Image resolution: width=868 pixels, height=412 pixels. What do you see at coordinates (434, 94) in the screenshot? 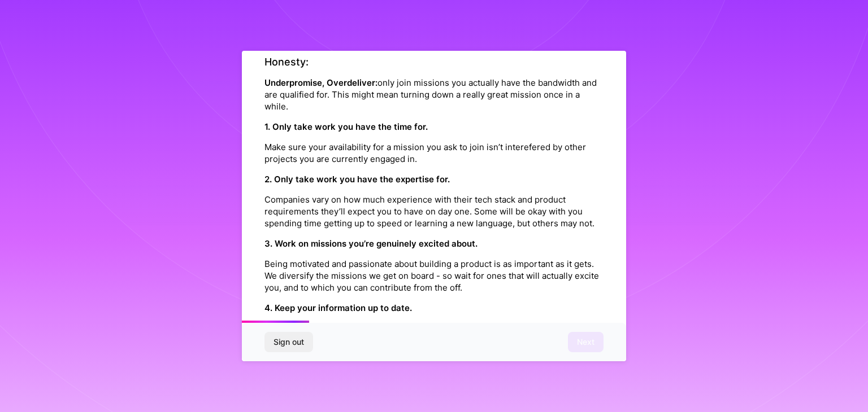
I see `p: only join missions you actually have the bandwidth and are qualified for. This might mean turning...` at bounding box center [434, 94].